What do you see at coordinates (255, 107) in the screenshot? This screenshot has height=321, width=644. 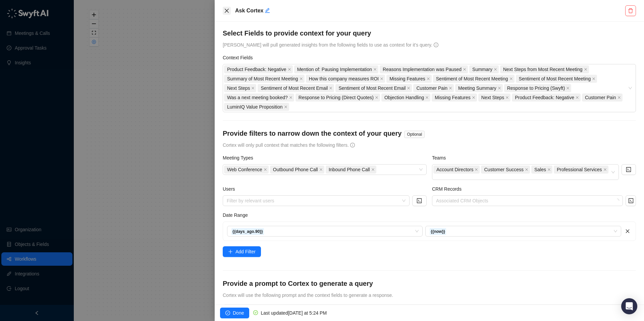 I see `span: LuminIQ Value Proposition` at bounding box center [255, 107].